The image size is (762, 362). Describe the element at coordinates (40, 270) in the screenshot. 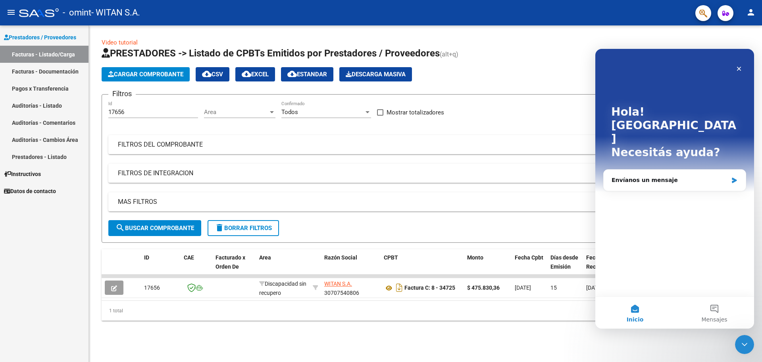

I see `span: Inicio` at that location.